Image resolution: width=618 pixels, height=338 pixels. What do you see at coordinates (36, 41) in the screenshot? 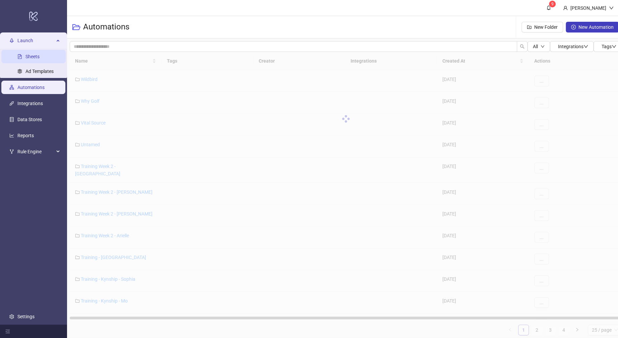
I see `span: Launch` at bounding box center [36, 41].